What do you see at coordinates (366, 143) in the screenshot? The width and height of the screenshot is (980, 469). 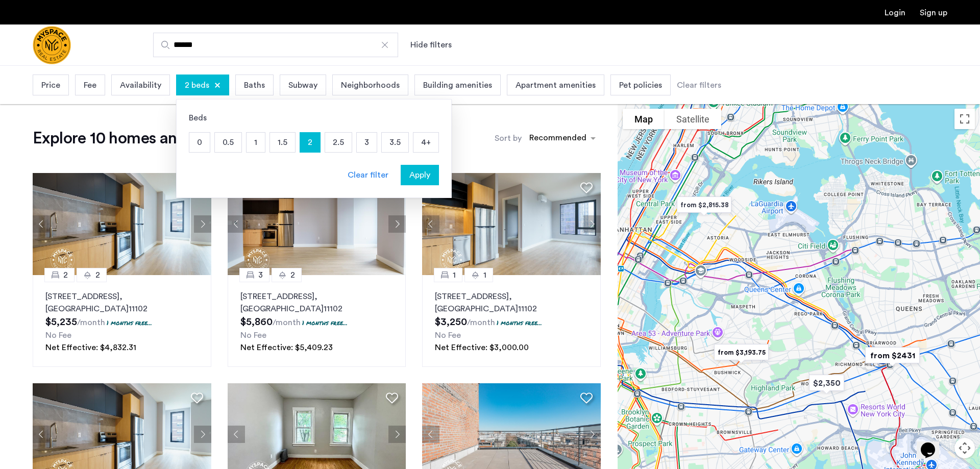 I see `p: 3` at bounding box center [366, 143].